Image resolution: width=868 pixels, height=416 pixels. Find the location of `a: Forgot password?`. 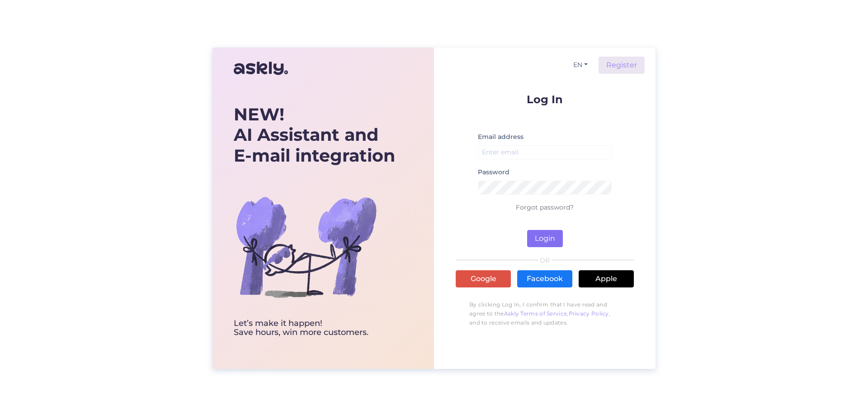

a: Forgot password? is located at coordinates (545, 207).